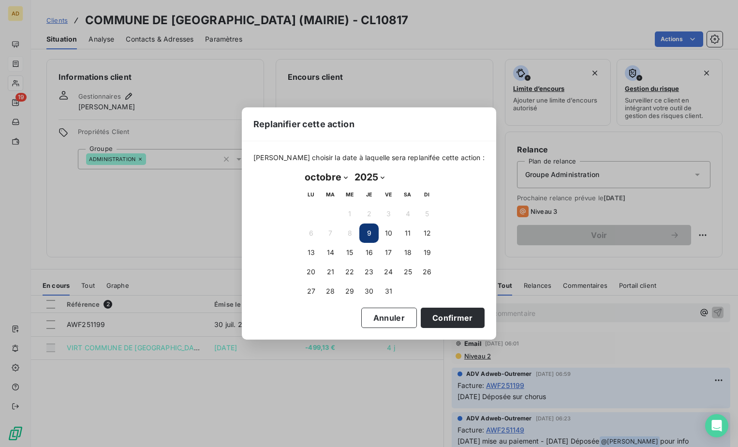 This screenshot has height=447, width=738. Describe the element at coordinates (311, 272) in the screenshot. I see `button: 20` at that location.